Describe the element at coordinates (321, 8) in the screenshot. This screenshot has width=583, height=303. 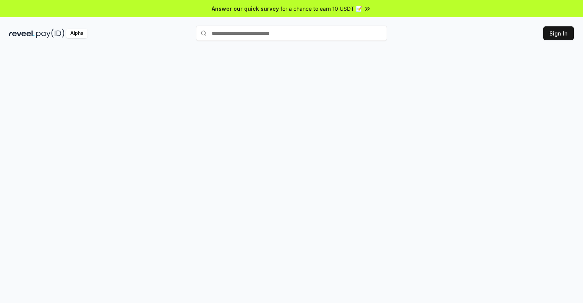
I see `span: for a chance to earn 10 USDT 📝` at that location.